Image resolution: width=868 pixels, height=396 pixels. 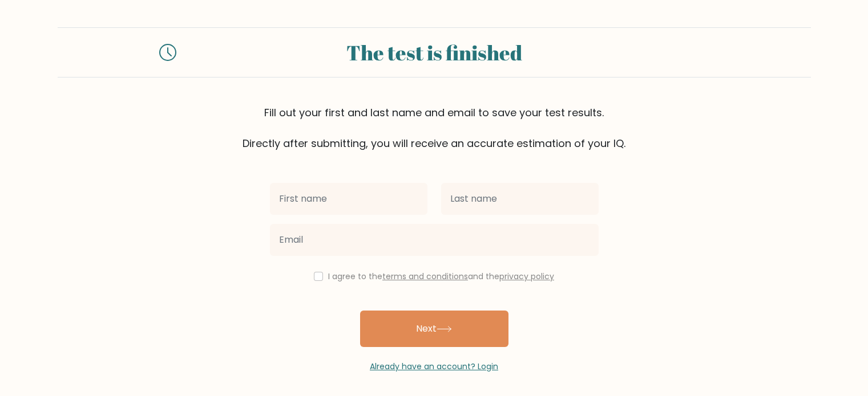 I want to click on a: terms and conditions, so click(x=425, y=276).